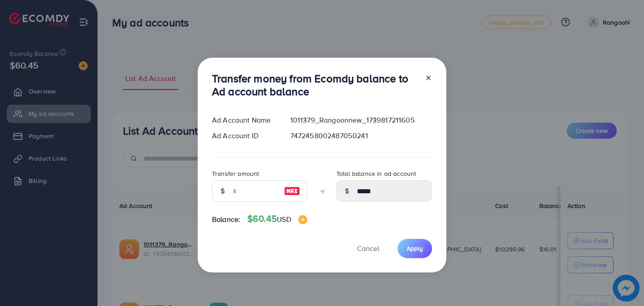 This screenshot has height=306, width=644. Describe the element at coordinates (284, 220) in the screenshot. I see `span: USD` at that location.